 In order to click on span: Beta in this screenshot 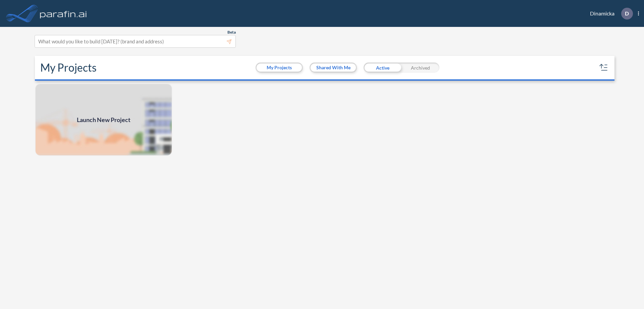, I will do `click(232, 32)`.